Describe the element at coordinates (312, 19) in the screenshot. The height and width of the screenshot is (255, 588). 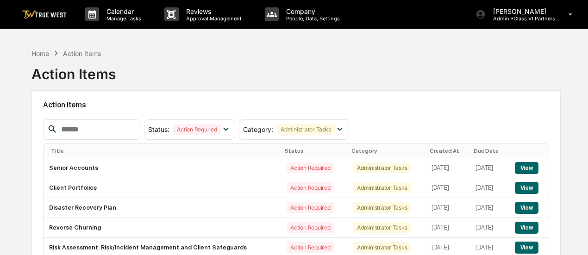
I see `p: People, Data, Settings` at that location.